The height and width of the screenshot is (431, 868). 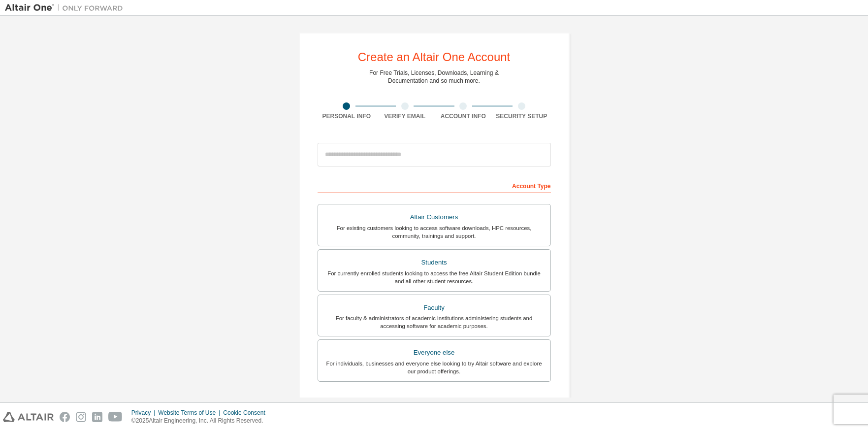 I want to click on div: Privacy, so click(x=145, y=413).